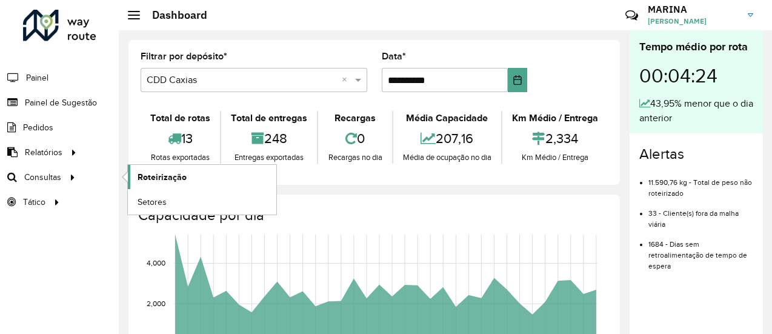 The width and height of the screenshot is (772, 334). Describe the element at coordinates (37, 78) in the screenshot. I see `span: Painel` at that location.